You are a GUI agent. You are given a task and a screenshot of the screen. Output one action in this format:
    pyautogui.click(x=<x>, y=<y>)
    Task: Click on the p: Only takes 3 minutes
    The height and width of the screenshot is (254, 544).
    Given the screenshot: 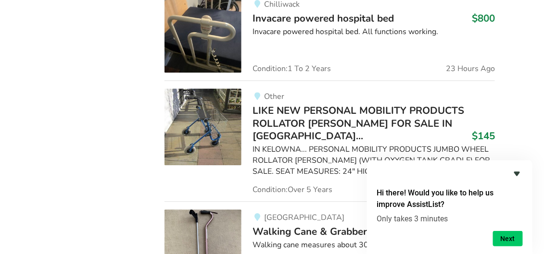 What is the action you would take?
    pyautogui.click(x=450, y=219)
    